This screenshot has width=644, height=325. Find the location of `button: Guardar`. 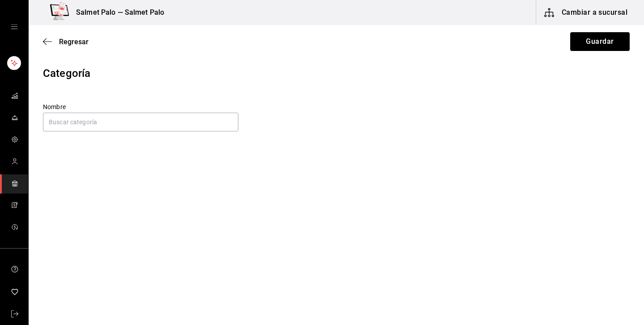

button: Guardar is located at coordinates (600, 41).